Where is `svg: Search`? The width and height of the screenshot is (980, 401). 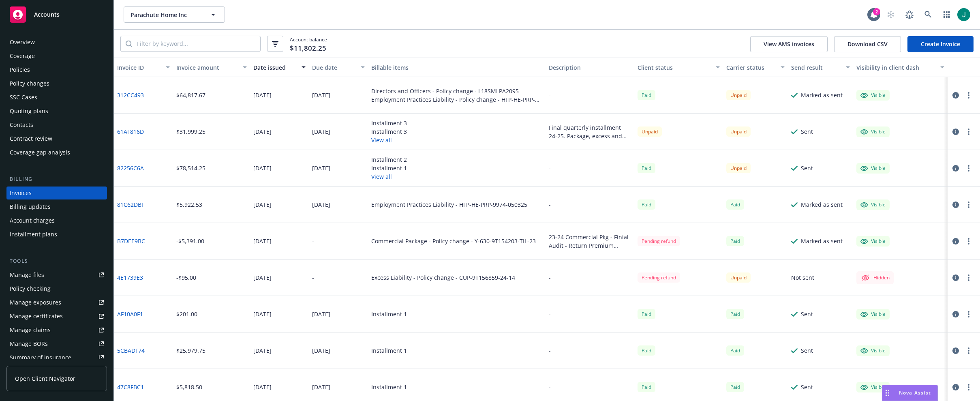
svg: Search is located at coordinates (129, 44).